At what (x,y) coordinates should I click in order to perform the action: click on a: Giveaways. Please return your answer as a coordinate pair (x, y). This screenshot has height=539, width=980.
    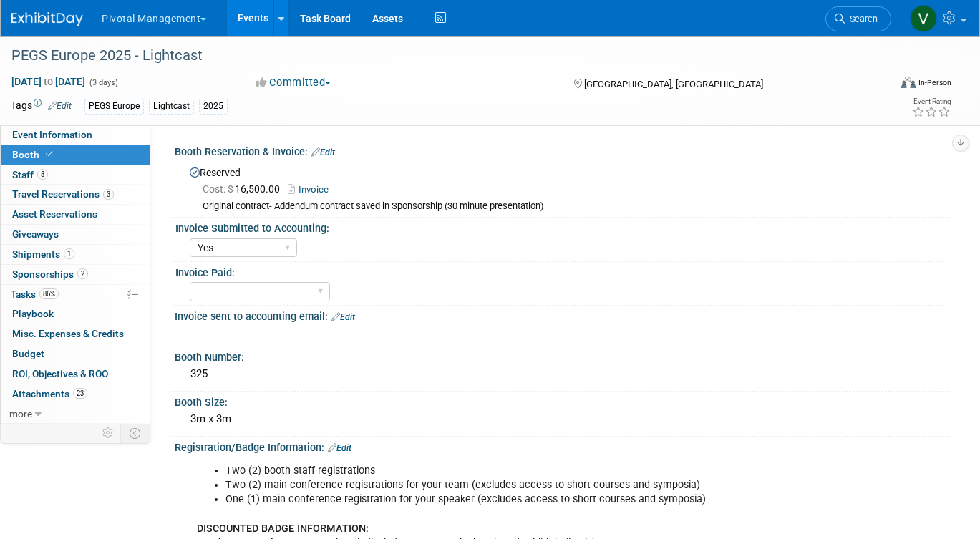
    Looking at the image, I should click on (75, 234).